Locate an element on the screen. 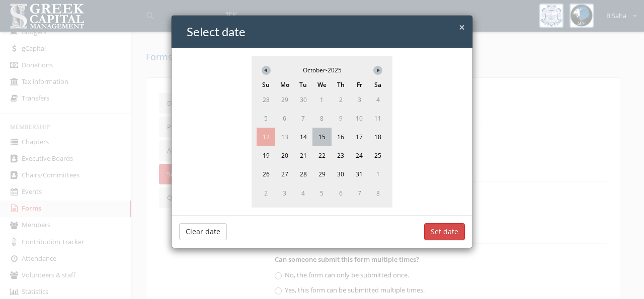  span: Sa is located at coordinates (378, 85).